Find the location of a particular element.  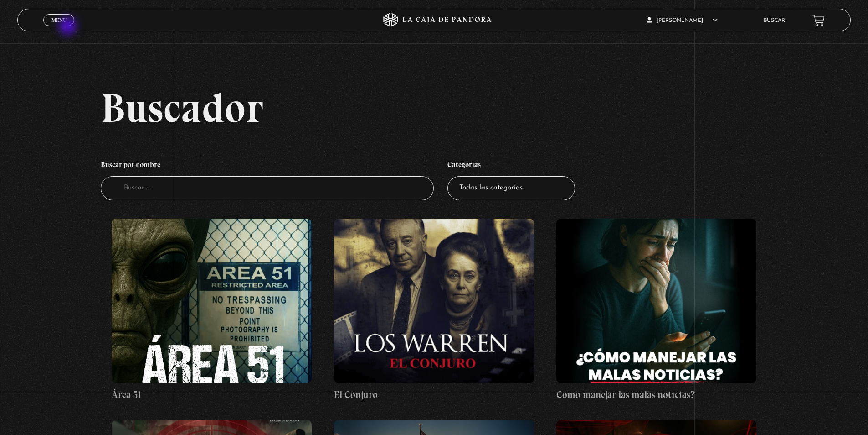

a: View your shopping cart is located at coordinates (819, 20).